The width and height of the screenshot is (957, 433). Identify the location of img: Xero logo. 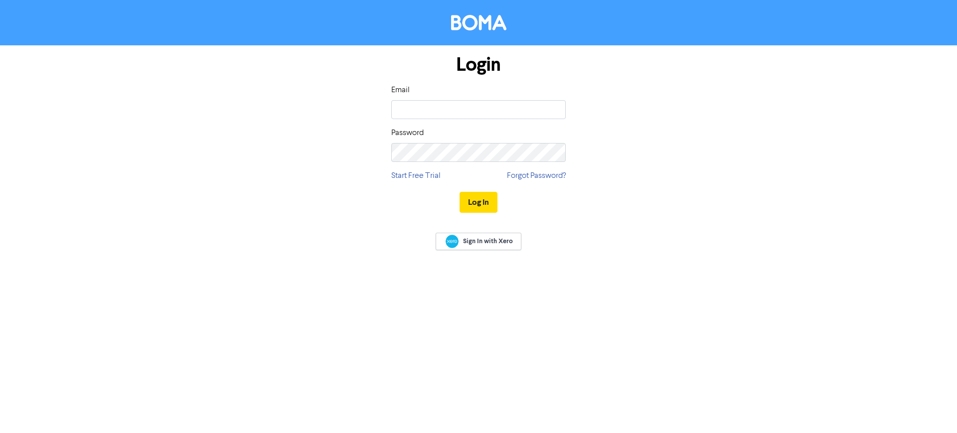
(452, 241).